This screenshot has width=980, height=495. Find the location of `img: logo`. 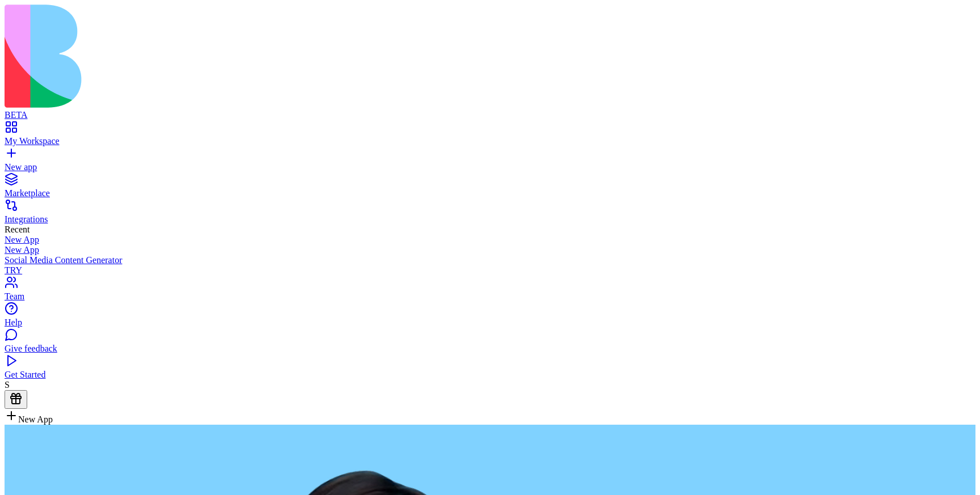

img: logo is located at coordinates (233, 56).